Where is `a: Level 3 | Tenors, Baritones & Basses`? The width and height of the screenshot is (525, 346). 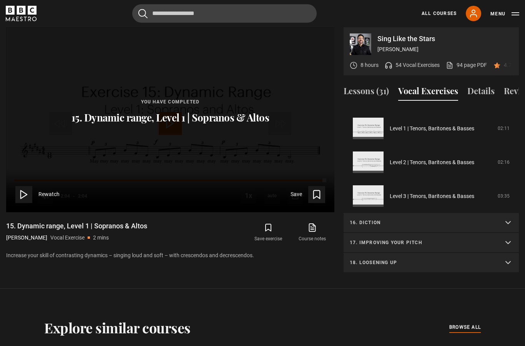 a: Level 3 | Tenors, Baritones & Basses is located at coordinates (432, 196).